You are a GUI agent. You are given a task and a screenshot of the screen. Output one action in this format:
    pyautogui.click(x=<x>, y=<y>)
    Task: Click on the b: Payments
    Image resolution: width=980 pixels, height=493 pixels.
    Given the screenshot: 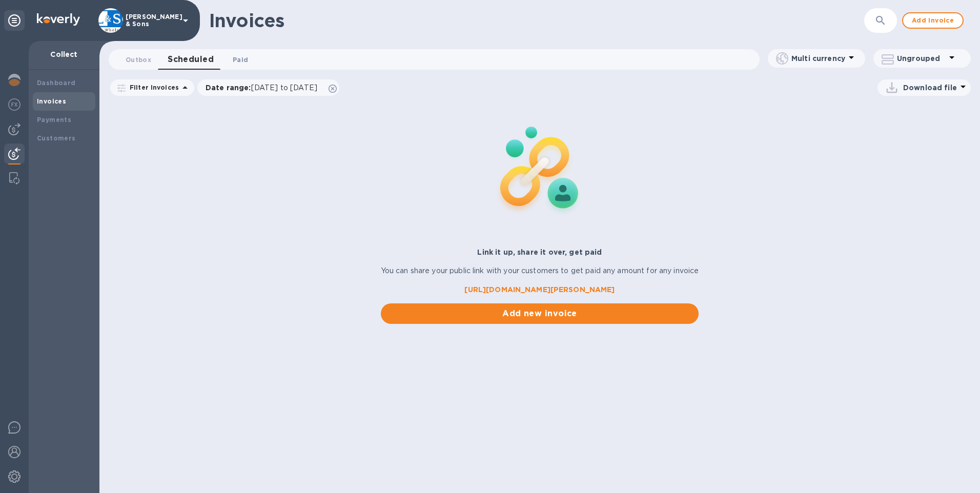 What is the action you would take?
    pyautogui.click(x=54, y=119)
    